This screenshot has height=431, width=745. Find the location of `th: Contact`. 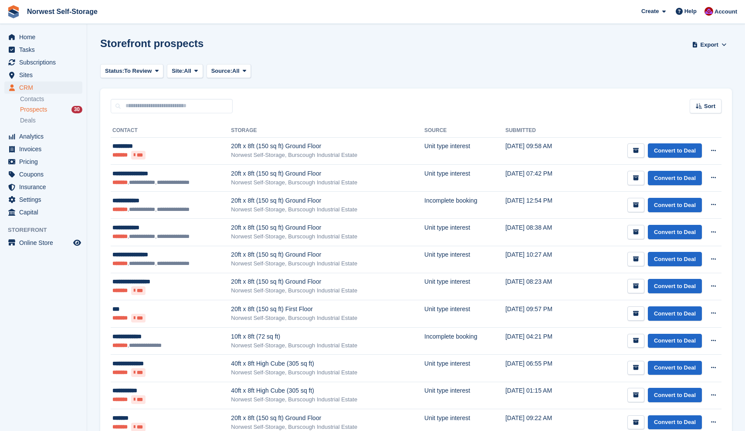

th: Contact is located at coordinates (171, 131).